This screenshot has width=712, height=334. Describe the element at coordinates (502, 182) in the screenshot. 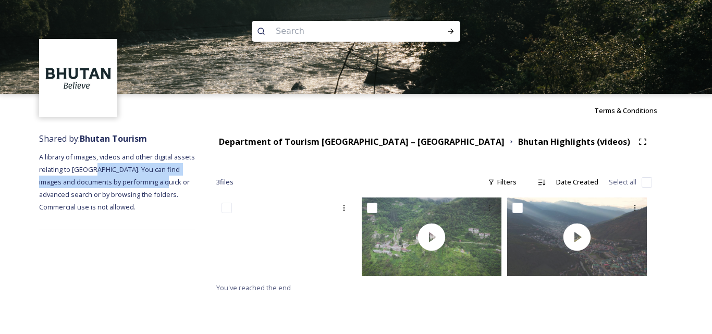

I see `div: Filters` at that location.